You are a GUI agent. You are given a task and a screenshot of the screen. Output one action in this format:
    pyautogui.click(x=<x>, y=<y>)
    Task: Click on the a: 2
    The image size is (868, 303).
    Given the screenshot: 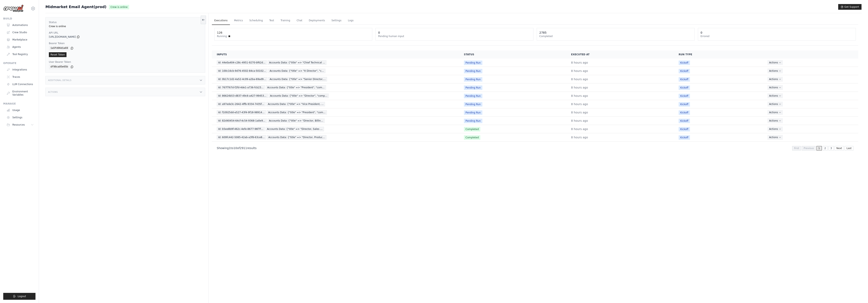 What is the action you would take?
    pyautogui.click(x=825, y=148)
    